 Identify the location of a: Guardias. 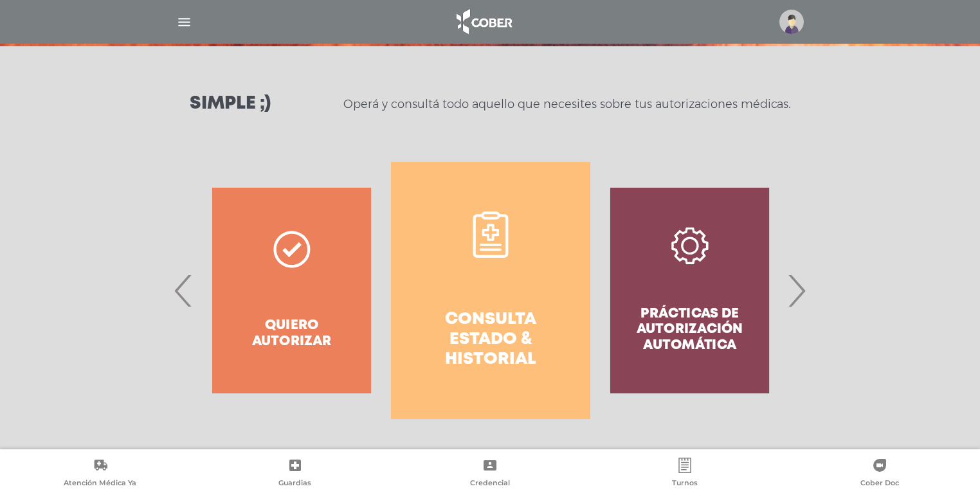
(295, 474).